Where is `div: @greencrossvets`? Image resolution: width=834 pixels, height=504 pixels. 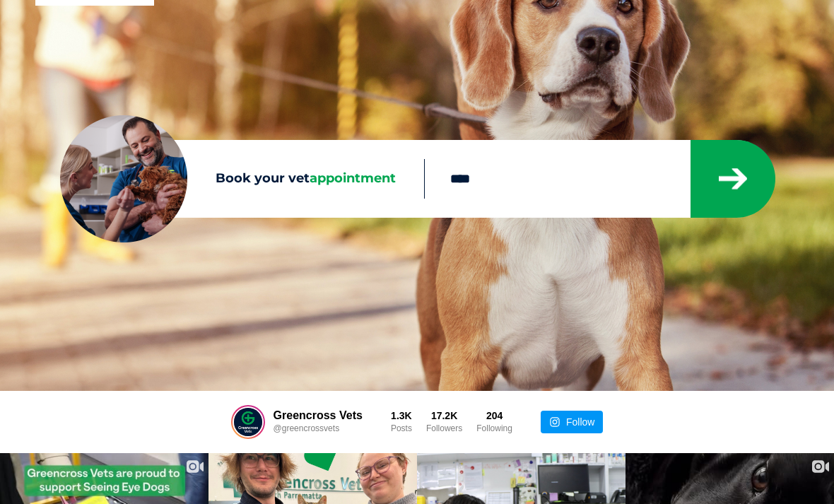 div: @greencrossvets is located at coordinates (318, 428).